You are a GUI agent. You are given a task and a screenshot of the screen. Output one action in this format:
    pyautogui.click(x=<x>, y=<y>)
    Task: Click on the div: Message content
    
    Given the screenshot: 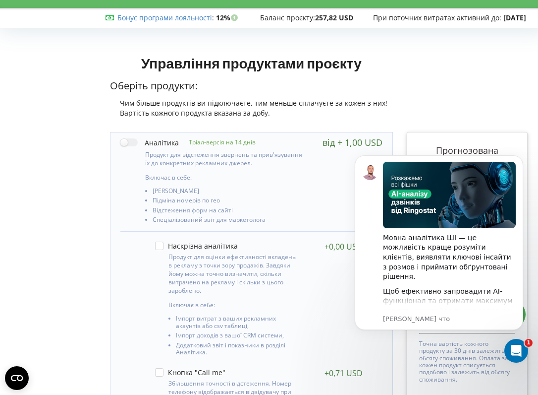 What is the action you would take?
    pyautogui.click(x=110, y=96)
    